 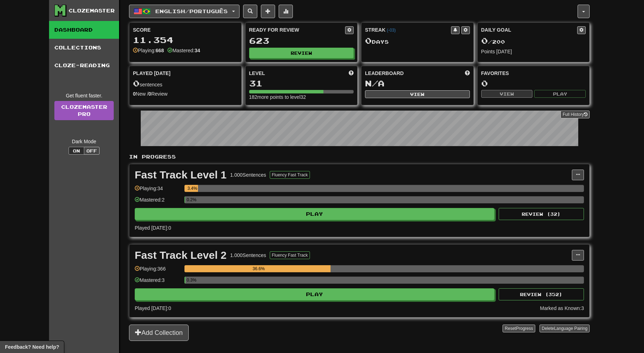 What do you see at coordinates (185, 40) in the screenshot?
I see `div: 11.354` at bounding box center [185, 40].